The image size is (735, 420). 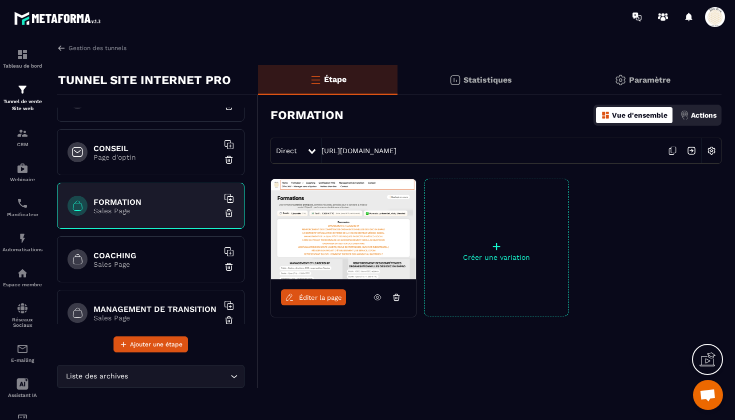 What do you see at coordinates (497, 257) in the screenshot?
I see `p: Créer une variation` at bounding box center [497, 257].